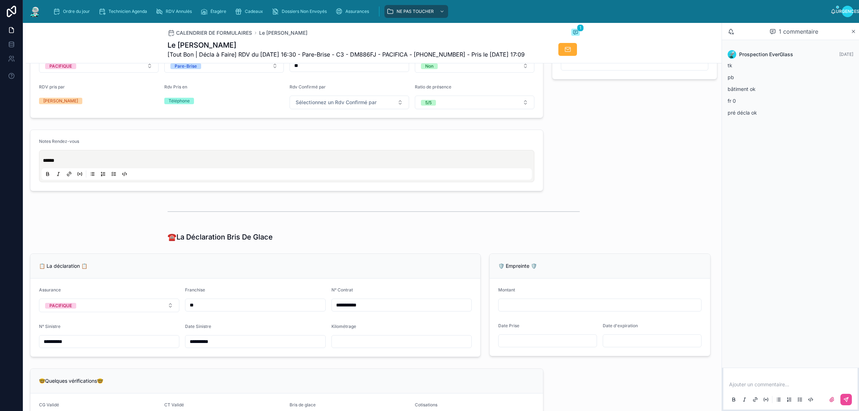 Image resolution: width=859 pixels, height=411 pixels. What do you see at coordinates (76, 11) in the screenshot?
I see `font: Ordre du jour` at bounding box center [76, 11].